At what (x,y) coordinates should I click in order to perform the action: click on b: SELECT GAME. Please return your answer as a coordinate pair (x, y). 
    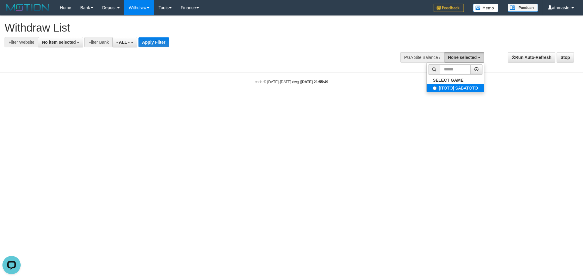
    Looking at the image, I should click on (448, 80).